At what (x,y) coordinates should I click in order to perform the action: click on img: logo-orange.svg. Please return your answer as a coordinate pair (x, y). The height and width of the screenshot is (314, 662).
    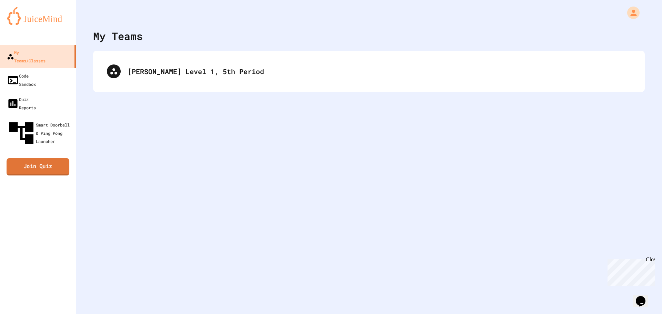
    Looking at the image, I should click on (38, 16).